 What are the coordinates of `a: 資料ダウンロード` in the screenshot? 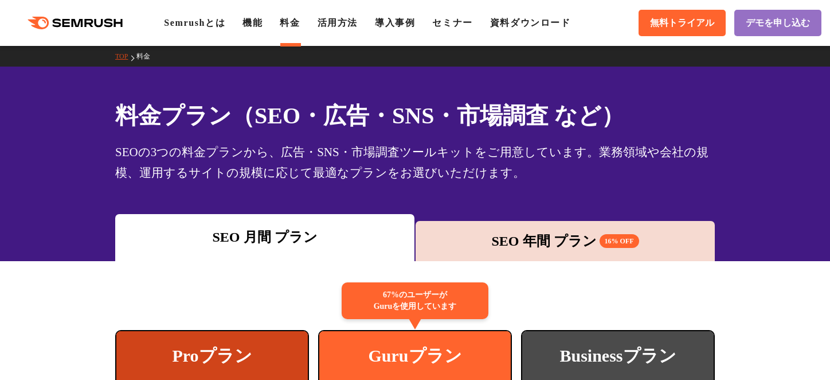 It's located at (530, 22).